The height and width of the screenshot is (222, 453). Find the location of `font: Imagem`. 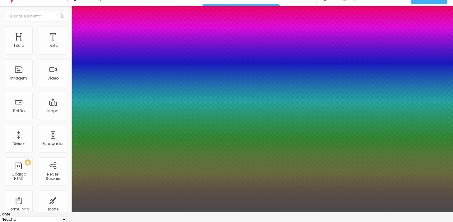

font: Imagem is located at coordinates (19, 78).